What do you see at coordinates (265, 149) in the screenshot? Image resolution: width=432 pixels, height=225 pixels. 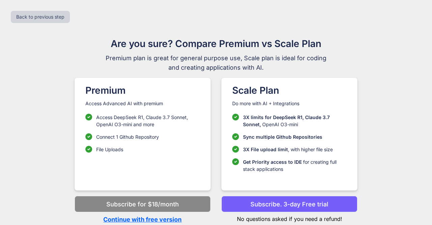 I see `span: 3X File upload limit` at bounding box center [265, 149].